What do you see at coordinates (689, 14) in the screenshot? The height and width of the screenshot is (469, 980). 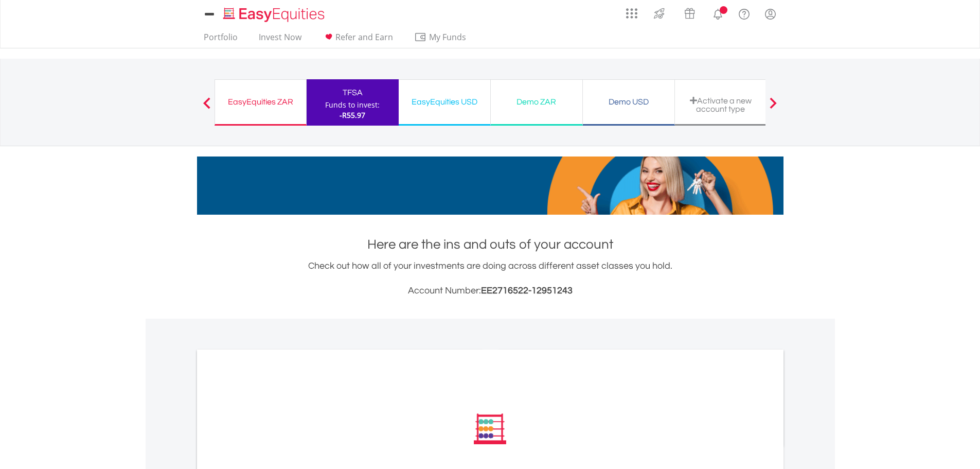 I see `img: vouchers-v2.svg` at bounding box center [689, 14].